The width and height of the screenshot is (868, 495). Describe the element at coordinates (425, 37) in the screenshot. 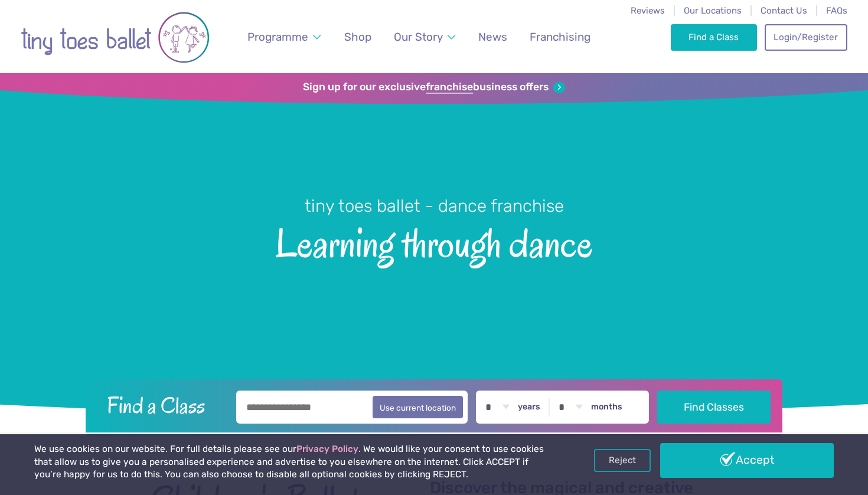

I see `a: Our Story` at that location.